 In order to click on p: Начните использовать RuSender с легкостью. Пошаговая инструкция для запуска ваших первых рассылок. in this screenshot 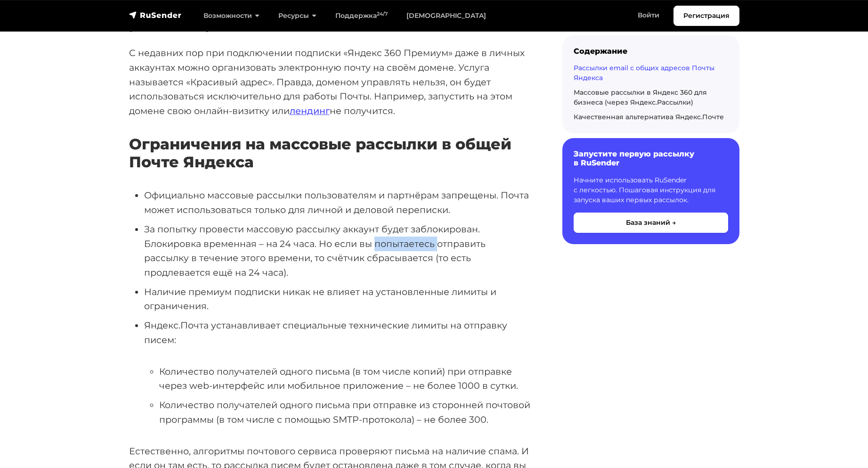, I will do `click(651, 190)`.